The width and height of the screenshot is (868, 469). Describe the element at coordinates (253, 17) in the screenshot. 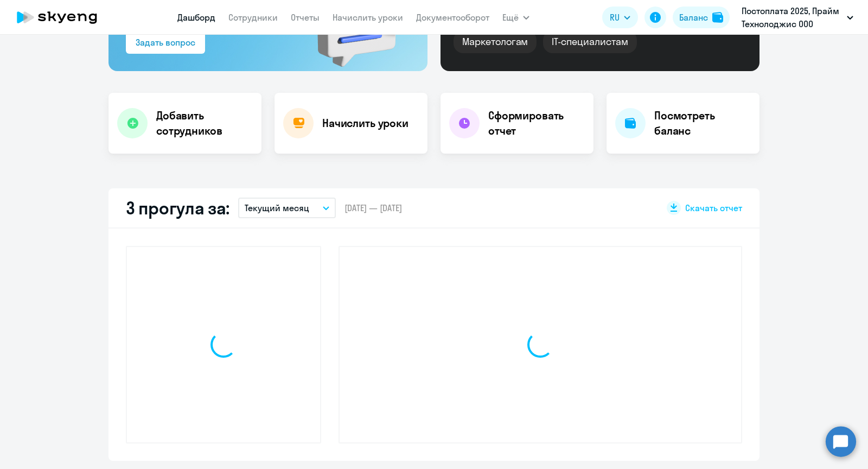

I see `a: Сотрудники` at that location.